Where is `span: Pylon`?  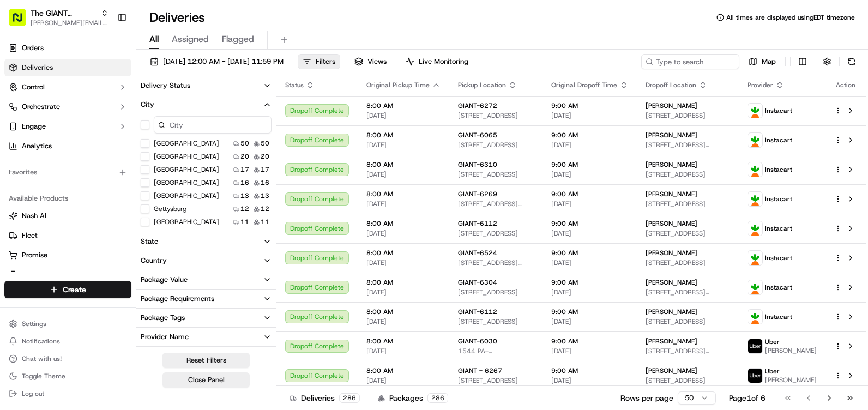
span: Pylon is located at coordinates (120, 188).